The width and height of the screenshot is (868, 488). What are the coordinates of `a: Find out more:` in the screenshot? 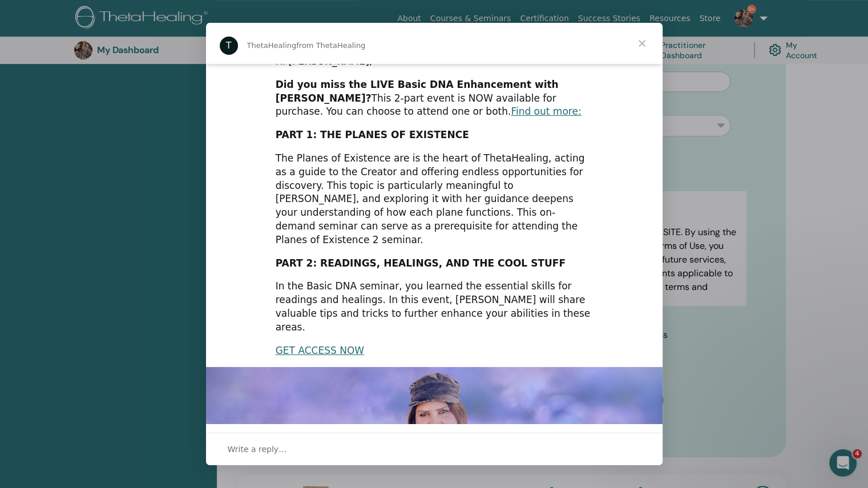 It's located at (545, 111).